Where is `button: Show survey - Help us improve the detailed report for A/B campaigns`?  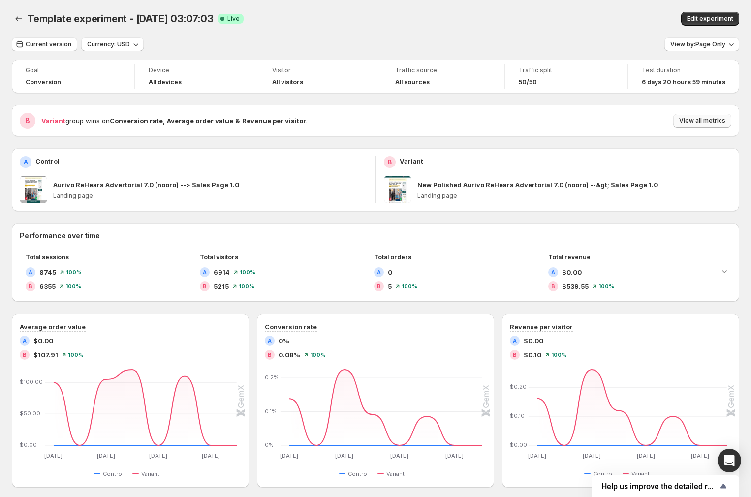 button: Show survey - Help us improve the detailed report for A/B campaigns is located at coordinates (666, 486).